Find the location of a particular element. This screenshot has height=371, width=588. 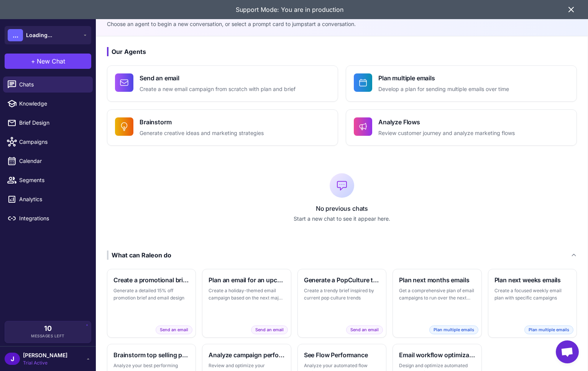

a: Chats is located at coordinates (48, 85).